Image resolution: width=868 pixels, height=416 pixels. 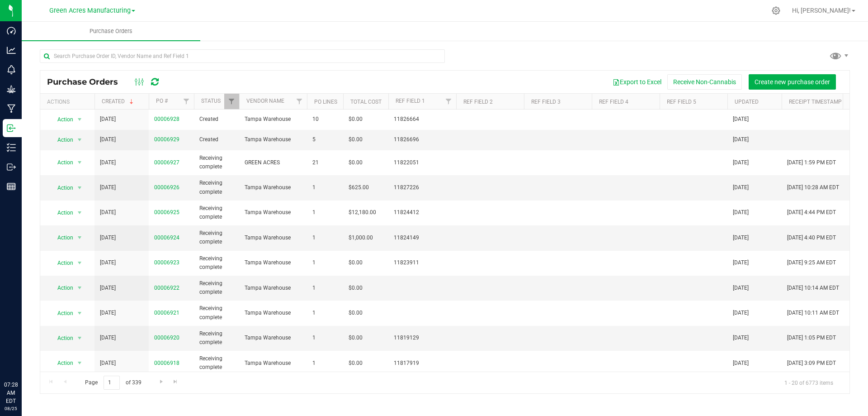 I want to click on span: 5, so click(x=326, y=139).